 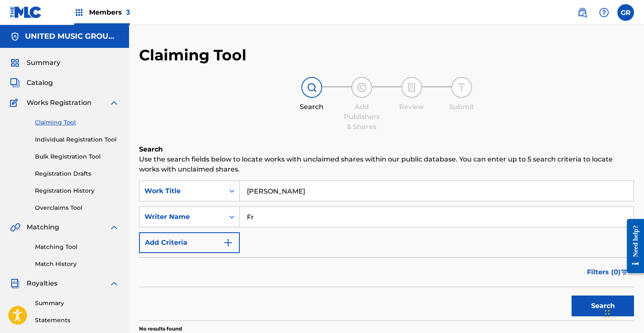 I want to click on button: Filters (0), so click(x=607, y=272).